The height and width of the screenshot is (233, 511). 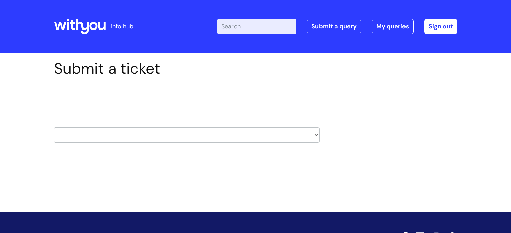 What do you see at coordinates (122, 27) in the screenshot?
I see `p: info hub` at bounding box center [122, 27].